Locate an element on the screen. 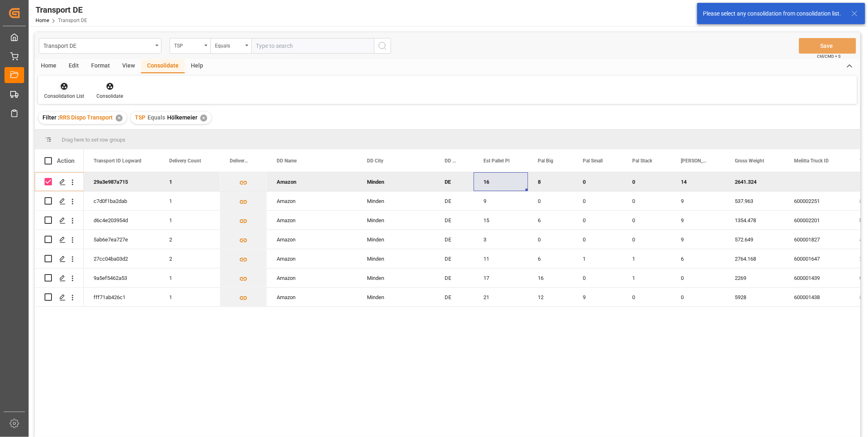  span: Filter : is located at coordinates (51, 118).